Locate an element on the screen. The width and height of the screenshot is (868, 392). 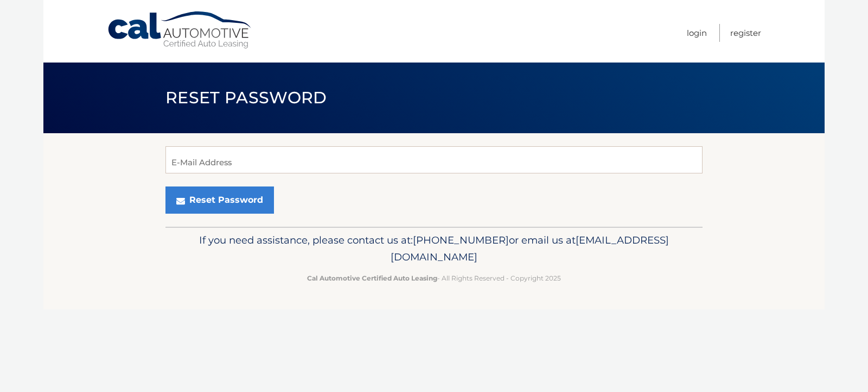
button: Reset Password is located at coordinates (220, 200).